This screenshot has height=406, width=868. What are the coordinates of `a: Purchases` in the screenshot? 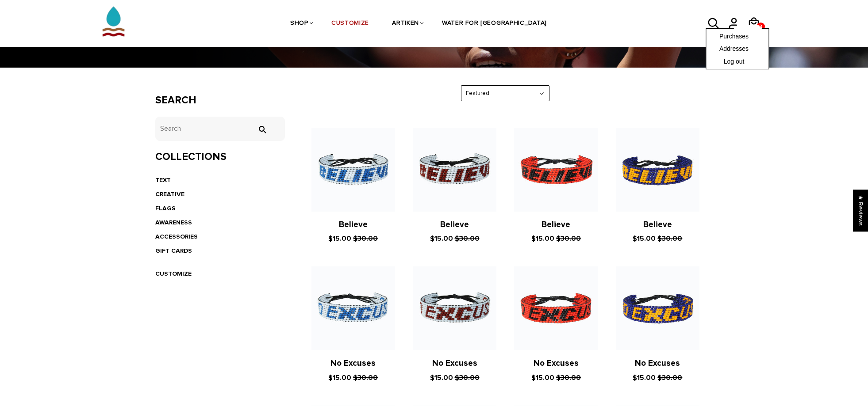 It's located at (737, 36).